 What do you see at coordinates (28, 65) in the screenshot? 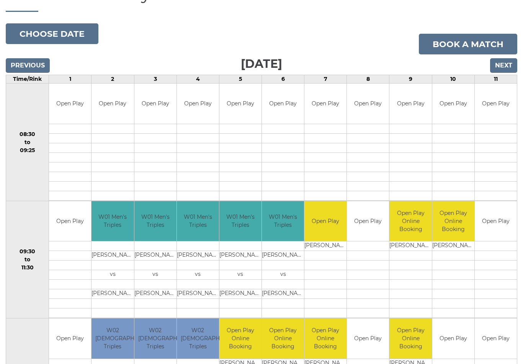
I see `input: Previous` at bounding box center [28, 65].